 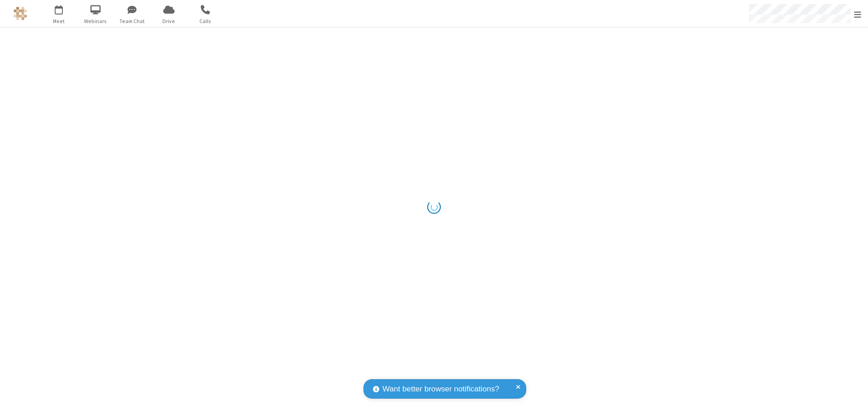 I want to click on span: Calls, so click(x=205, y=21).